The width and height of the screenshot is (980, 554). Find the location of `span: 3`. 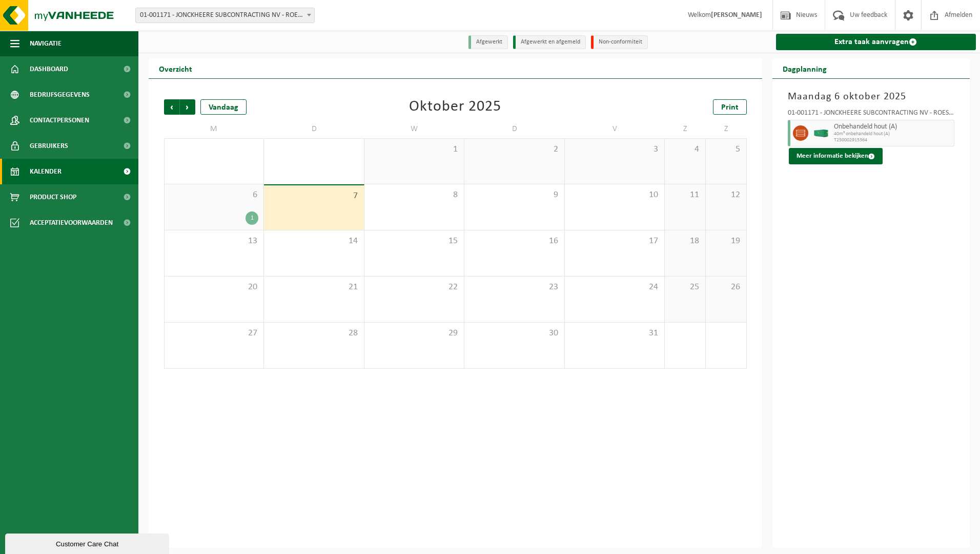

span: 3 is located at coordinates (614, 149).